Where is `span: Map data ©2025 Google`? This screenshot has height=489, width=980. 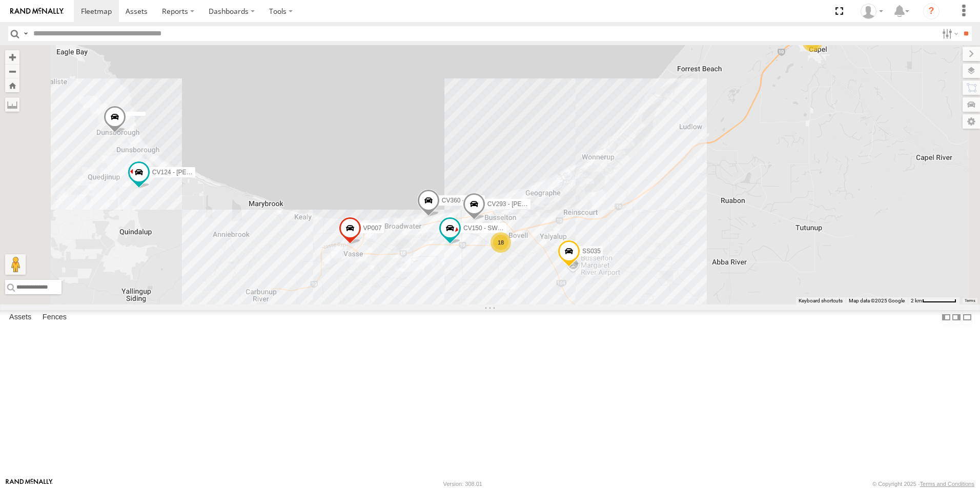 span: Map data ©2025 Google is located at coordinates (876, 301).